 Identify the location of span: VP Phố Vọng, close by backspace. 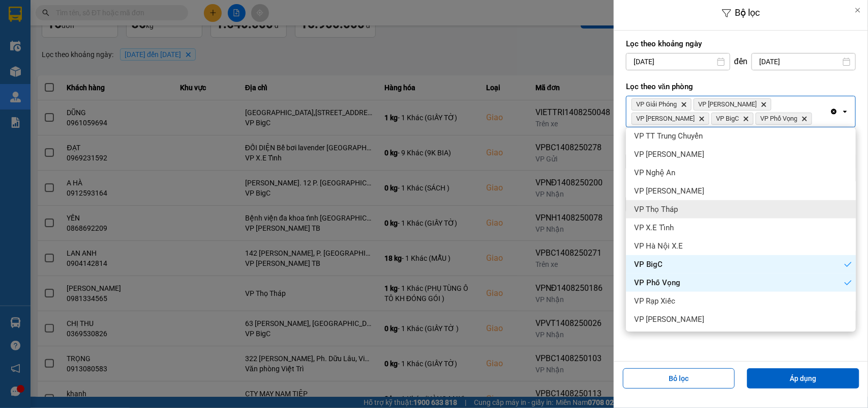
(784, 118).